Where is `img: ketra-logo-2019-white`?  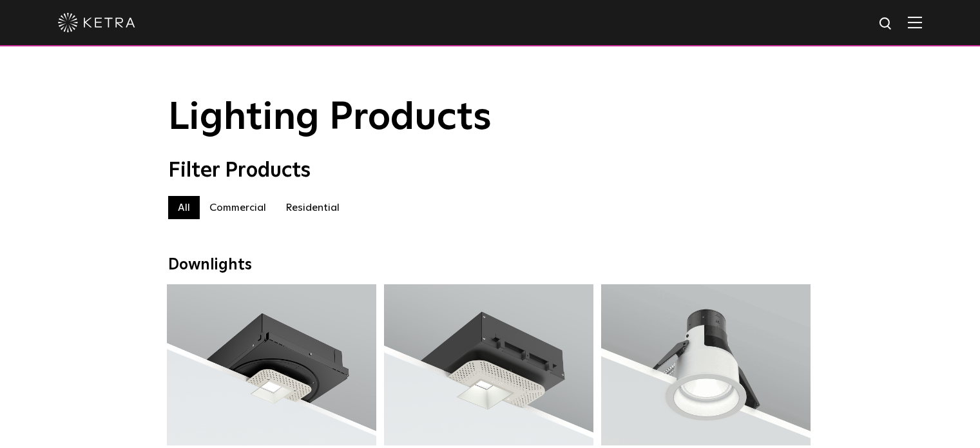 img: ketra-logo-2019-white is located at coordinates (97, 23).